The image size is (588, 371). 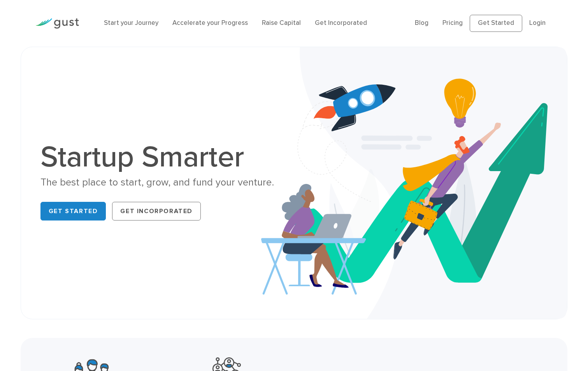 I want to click on a: Blog, so click(x=421, y=23).